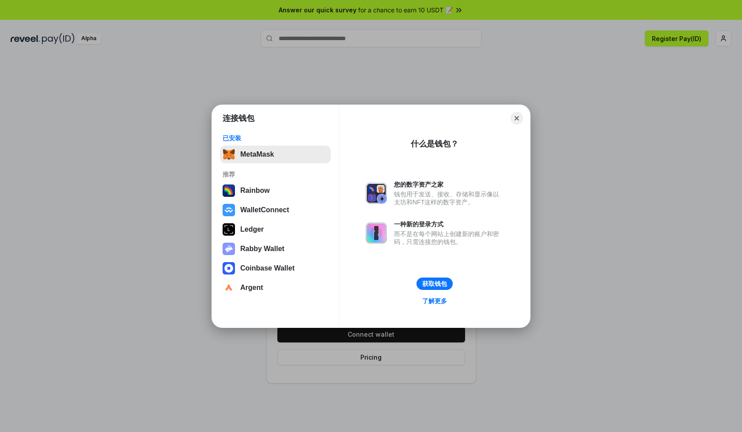 Image resolution: width=742 pixels, height=432 pixels. Describe the element at coordinates (229, 191) in the screenshot. I see `img: svg+xml,%3Csvg%20width%3D%22120%22%20height%3D%22120%22%20viewBox%3D%220%200%20120%20120%22%20fil...` at that location.